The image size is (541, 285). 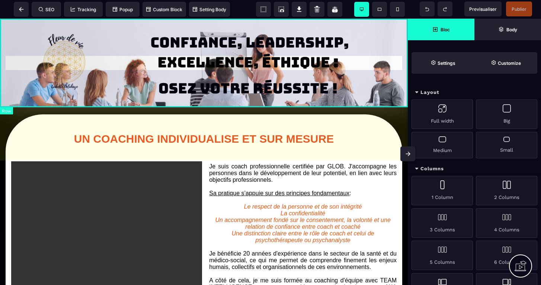 What do you see at coordinates (304, 218) in the screenshot?
I see `i: Une distinction claire entre le rôle de coach et celui de psychothérapeute ou psychanalyste` at bounding box center [304, 218].